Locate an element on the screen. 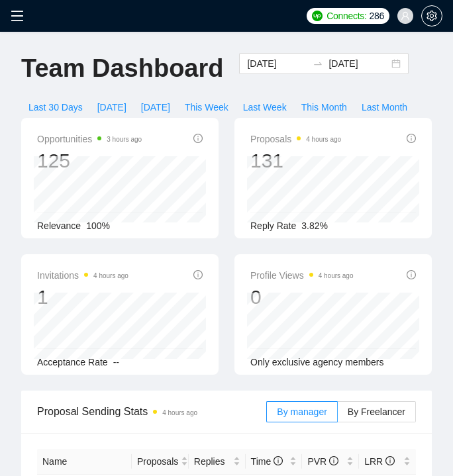  th: Name is located at coordinates (84, 462).